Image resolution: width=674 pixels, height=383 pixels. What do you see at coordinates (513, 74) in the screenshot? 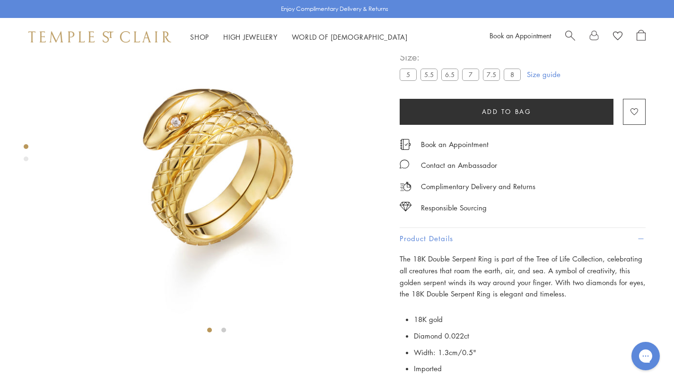
I see `label: 8` at bounding box center [513, 74].